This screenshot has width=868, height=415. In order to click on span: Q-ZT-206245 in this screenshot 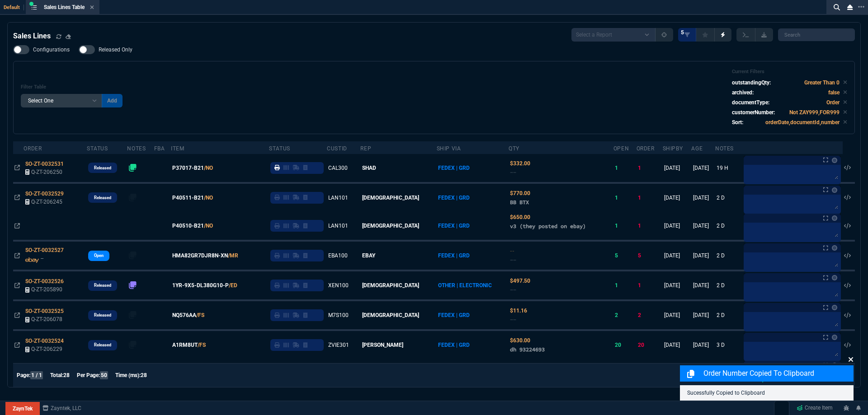, I will do `click(46, 202)`.